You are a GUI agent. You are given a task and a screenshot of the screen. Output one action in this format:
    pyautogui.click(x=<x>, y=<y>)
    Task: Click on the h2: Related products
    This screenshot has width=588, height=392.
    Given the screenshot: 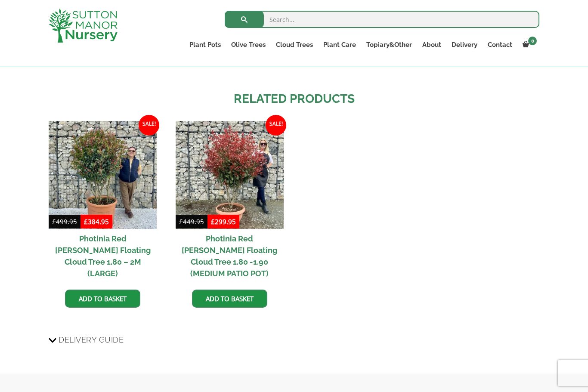 What is the action you would take?
    pyautogui.click(x=294, y=99)
    